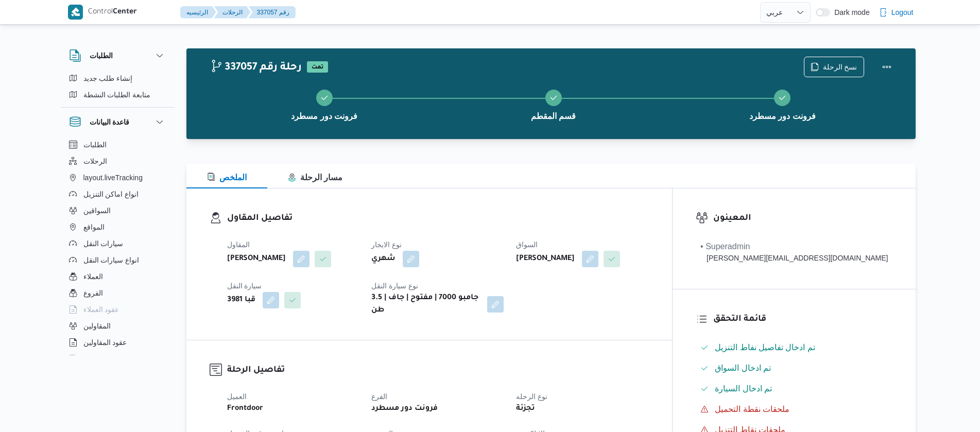 The width and height of the screenshot is (980, 432). What do you see at coordinates (113, 178) in the screenshot?
I see `span: layout.liveTracking` at bounding box center [113, 178].